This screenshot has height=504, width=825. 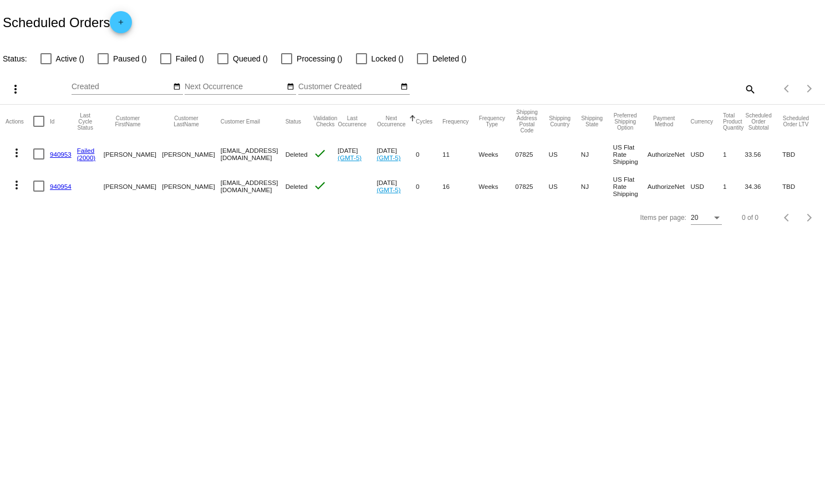 I want to click on span: Locked (), so click(x=388, y=58).